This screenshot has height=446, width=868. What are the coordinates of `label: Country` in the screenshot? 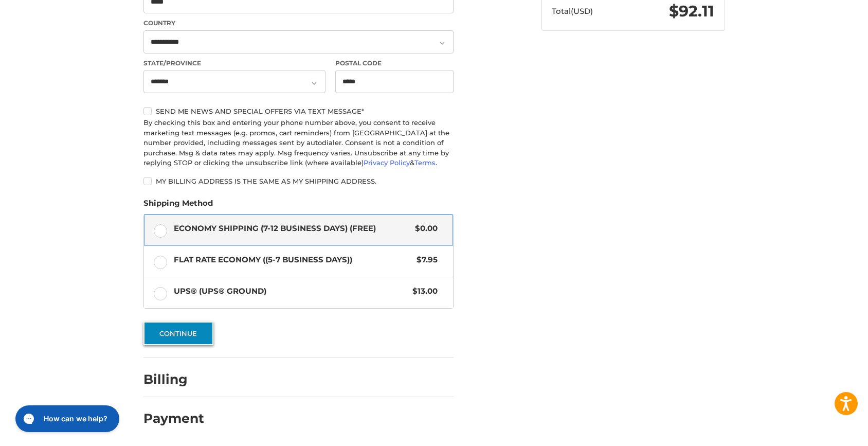 It's located at (298, 23).